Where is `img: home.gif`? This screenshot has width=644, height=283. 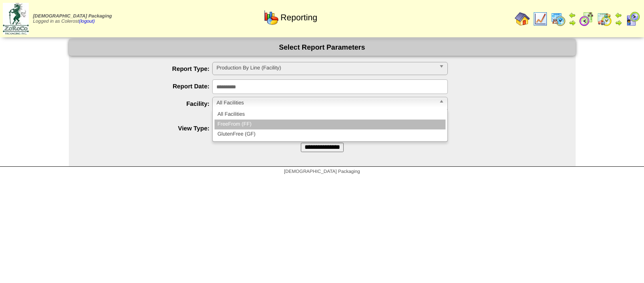
img: home.gif is located at coordinates (522, 19).